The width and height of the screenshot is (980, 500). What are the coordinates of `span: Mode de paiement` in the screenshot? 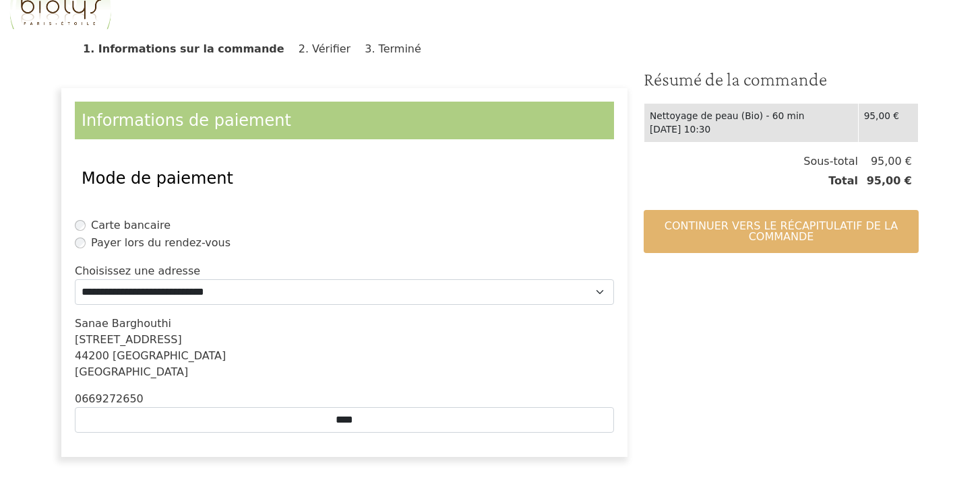 It's located at (157, 178).